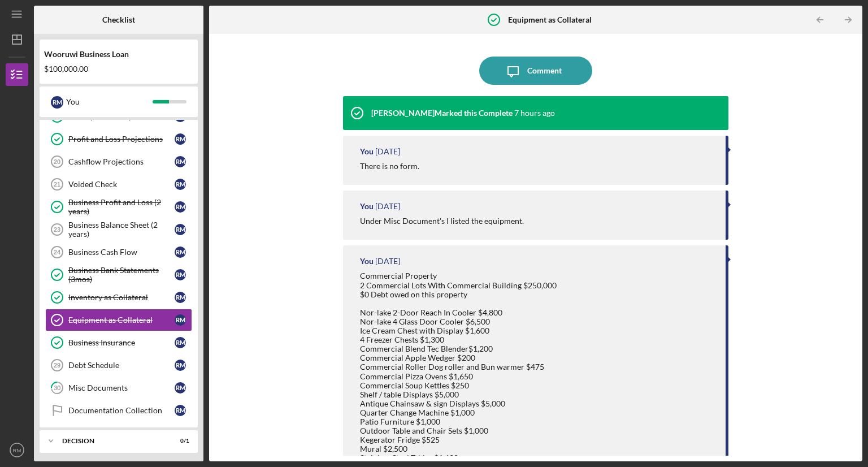 This screenshot has height=467, width=868. Describe the element at coordinates (119, 365) in the screenshot. I see `a: 29Debt ScheduleRM` at that location.